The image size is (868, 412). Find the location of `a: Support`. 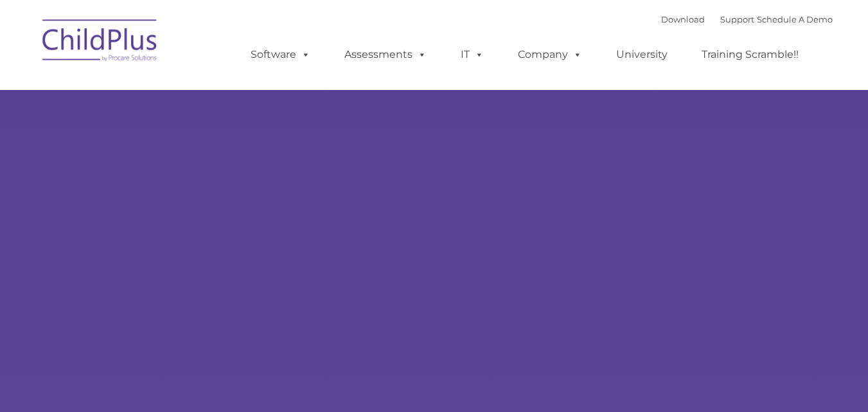

a: Support is located at coordinates (737, 19).